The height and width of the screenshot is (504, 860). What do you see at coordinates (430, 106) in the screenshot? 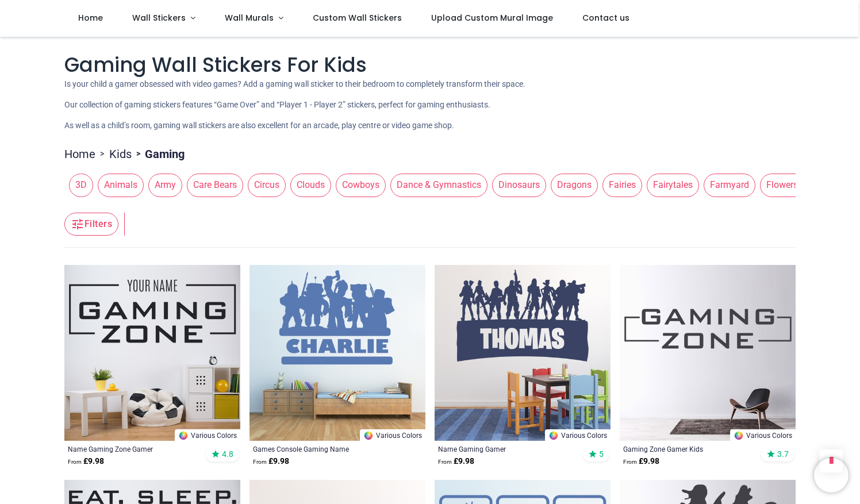
I see `p: Our collection of gaming stickers features “Game Over” and “Player 1 - Player 2” stickers, perfec...` at bounding box center [430, 106].